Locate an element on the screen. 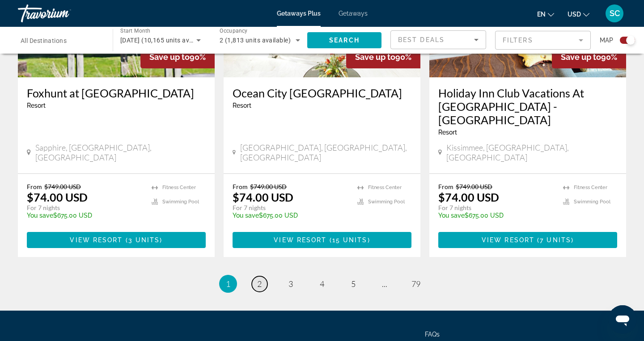 Image resolution: width=644 pixels, height=341 pixels. span: Best Deals is located at coordinates (421, 40).